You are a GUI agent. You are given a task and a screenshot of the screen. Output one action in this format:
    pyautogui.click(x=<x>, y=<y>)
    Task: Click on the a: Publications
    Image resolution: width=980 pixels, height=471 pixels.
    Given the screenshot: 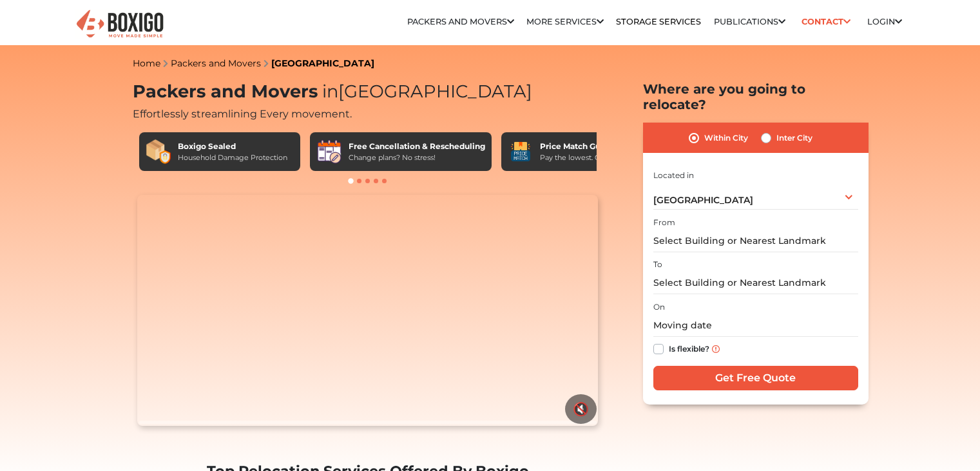 What is the action you would take?
    pyautogui.click(x=750, y=22)
    